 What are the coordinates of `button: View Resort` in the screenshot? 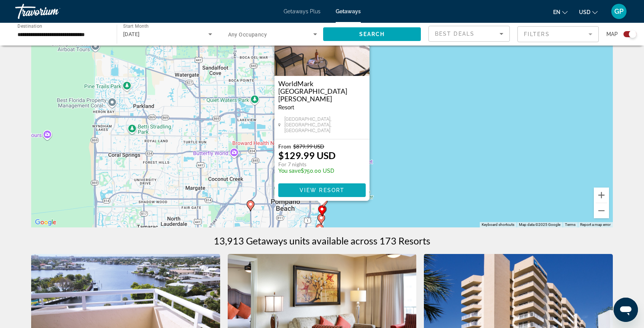 It's located at (322, 190).